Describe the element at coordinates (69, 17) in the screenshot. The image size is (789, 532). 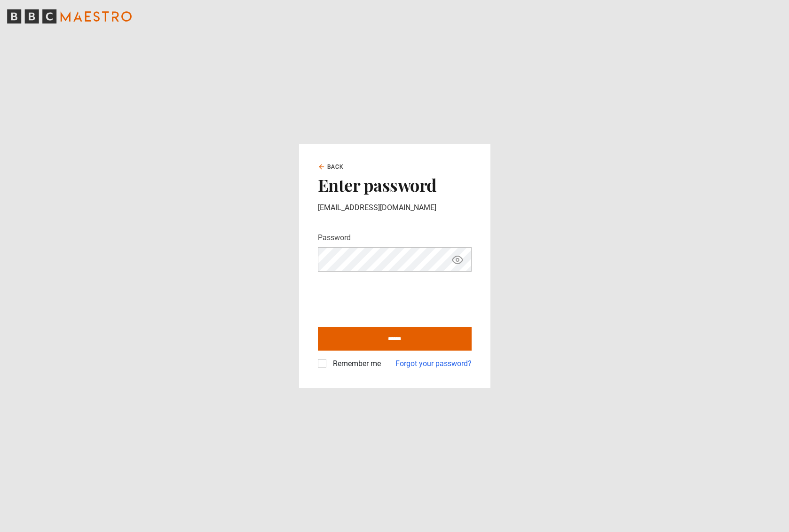
I see `a: BBC Maestro` at that location.